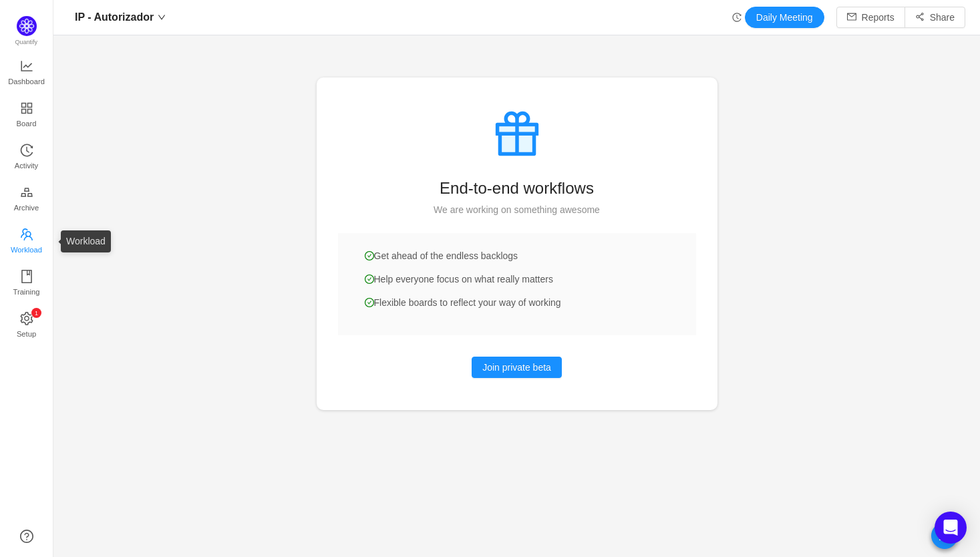 This screenshot has width=980, height=557. Describe the element at coordinates (27, 200) in the screenshot. I see `a: Archive` at that location.